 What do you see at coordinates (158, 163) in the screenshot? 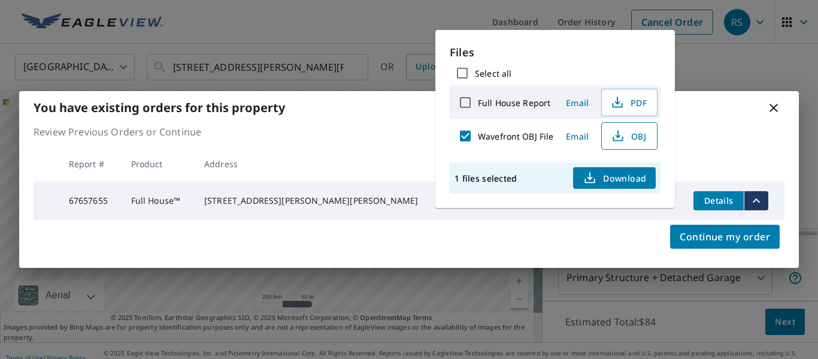
I see `th: Product` at bounding box center [158, 163].